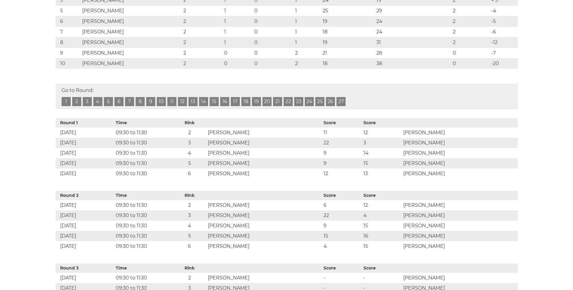 The height and width of the screenshot is (290, 573). I want to click on a: 6, so click(119, 102).